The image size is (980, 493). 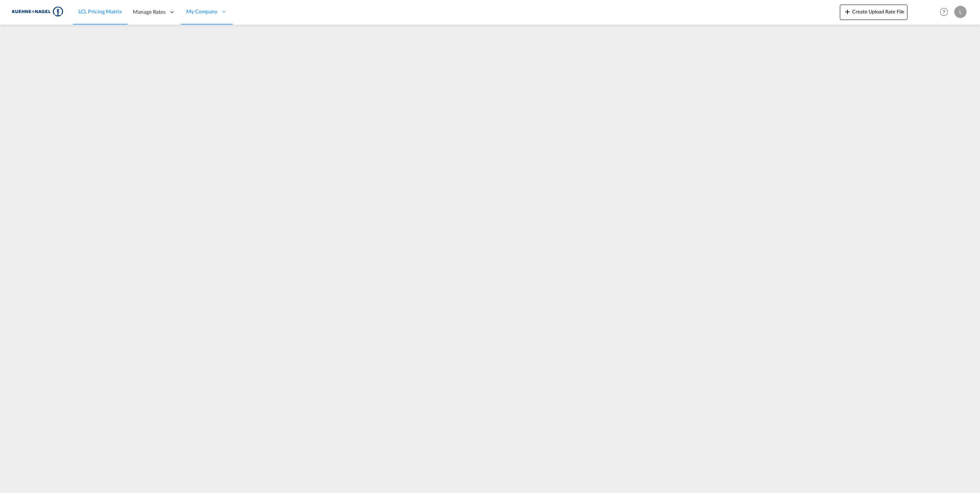 What do you see at coordinates (961, 12) in the screenshot?
I see `div: L` at bounding box center [961, 12].